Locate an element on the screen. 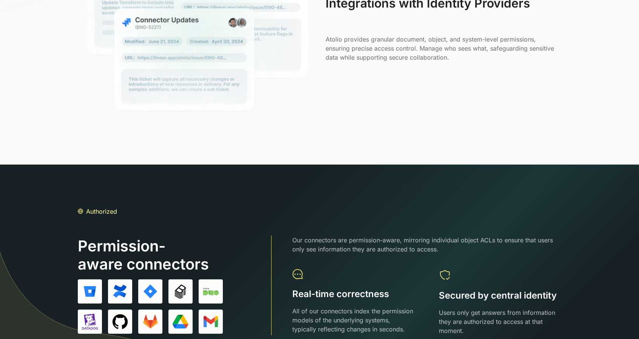 The width and height of the screenshot is (639, 339). div: 聊天小组件 is located at coordinates (620, 321).